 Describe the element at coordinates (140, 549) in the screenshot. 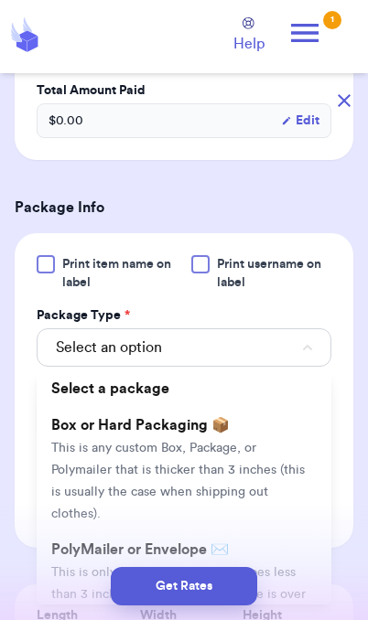

I see `span: PolyMailer or Envelope ✉️` at that location.